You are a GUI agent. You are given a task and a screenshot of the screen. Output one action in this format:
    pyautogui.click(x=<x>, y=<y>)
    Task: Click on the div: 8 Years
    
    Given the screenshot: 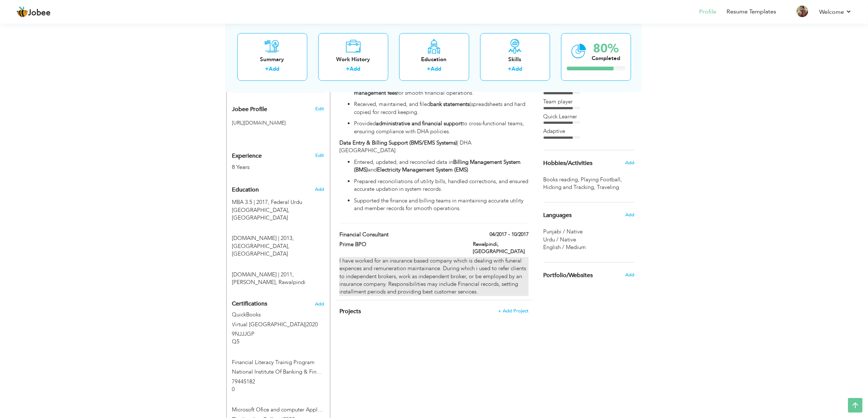 What is the action you would take?
    pyautogui.click(x=270, y=167)
    